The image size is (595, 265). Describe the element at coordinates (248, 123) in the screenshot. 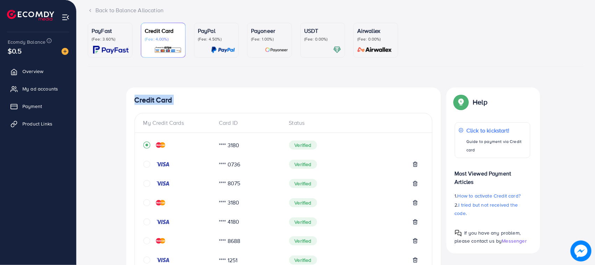

I see `div: Card ID` at that location.